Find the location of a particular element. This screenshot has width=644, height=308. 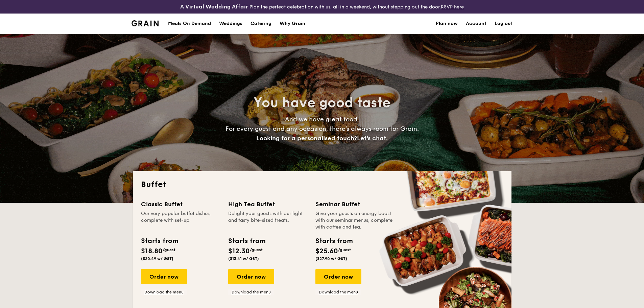

a: Account is located at coordinates (475, 23).